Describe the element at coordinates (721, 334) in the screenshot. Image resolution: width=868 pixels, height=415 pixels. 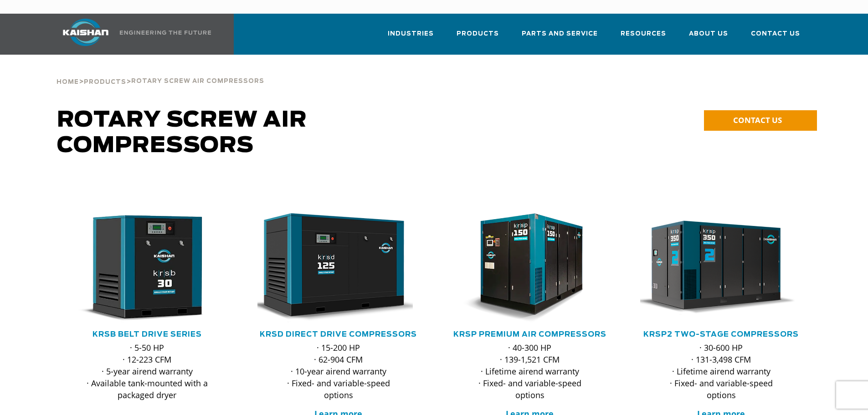
I see `a: KRSP2 Two-Stage Compressors` at that location.